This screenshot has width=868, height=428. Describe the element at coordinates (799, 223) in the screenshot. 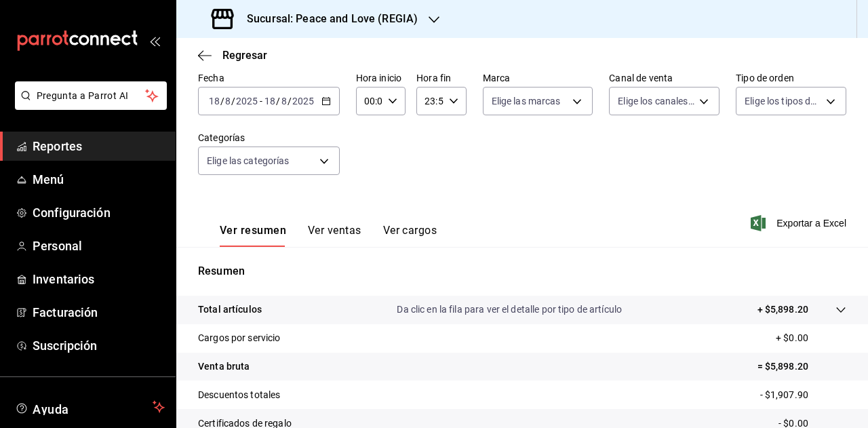

I see `span: Exportar a Excel` at that location.